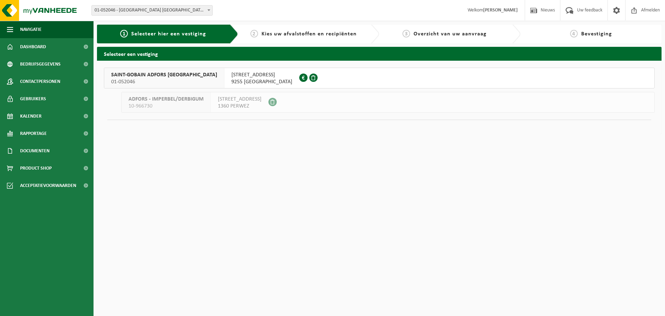 Image resolution: width=665 pixels, height=316 pixels. What do you see at coordinates (380, 53) in the screenshot?
I see `h2: Selecteer een vestiging` at bounding box center [380, 53].